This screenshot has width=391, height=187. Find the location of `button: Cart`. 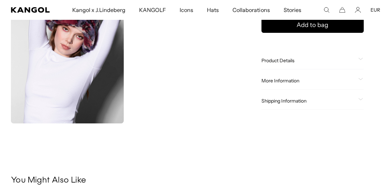

button: Cart is located at coordinates (342, 10).